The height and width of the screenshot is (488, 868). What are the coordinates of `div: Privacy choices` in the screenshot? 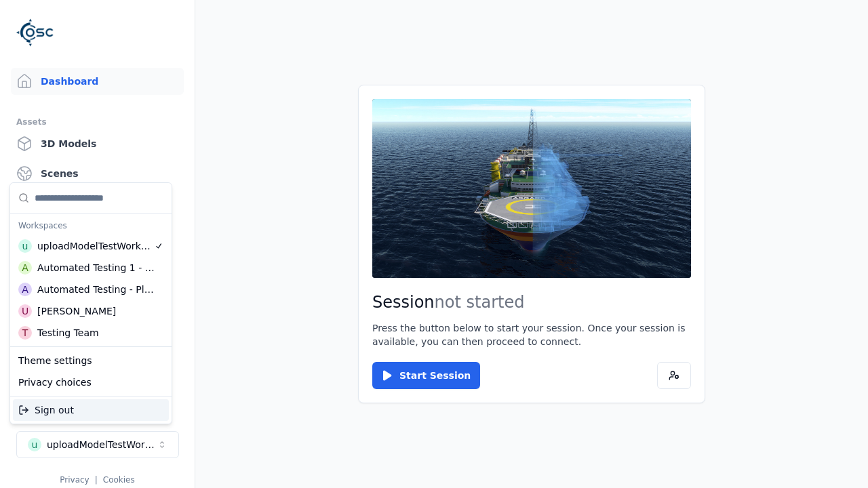 It's located at (91, 382).